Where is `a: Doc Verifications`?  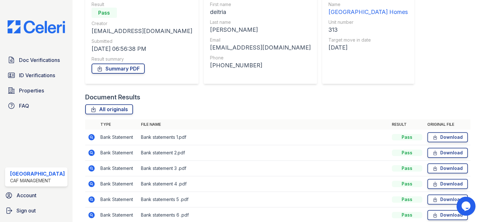
a: Doc Verifications is located at coordinates (36, 60).